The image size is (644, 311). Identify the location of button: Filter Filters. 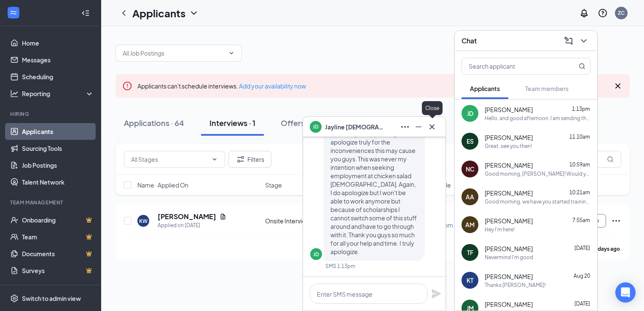
(250, 159).